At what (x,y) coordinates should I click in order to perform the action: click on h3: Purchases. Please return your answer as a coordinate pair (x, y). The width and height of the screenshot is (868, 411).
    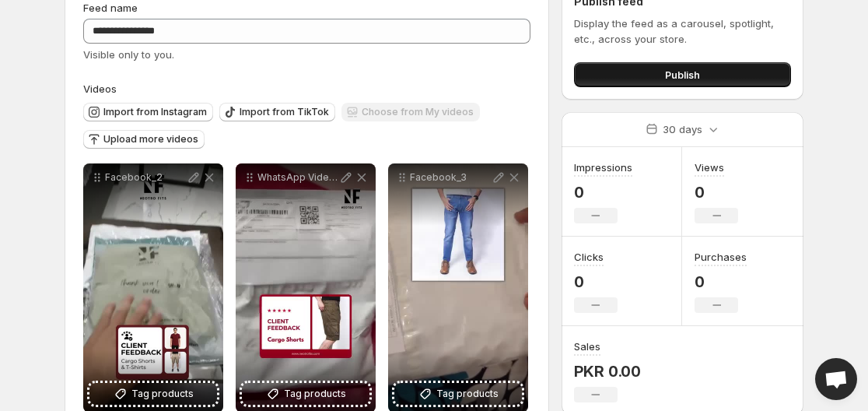
    Looking at the image, I should click on (720, 257).